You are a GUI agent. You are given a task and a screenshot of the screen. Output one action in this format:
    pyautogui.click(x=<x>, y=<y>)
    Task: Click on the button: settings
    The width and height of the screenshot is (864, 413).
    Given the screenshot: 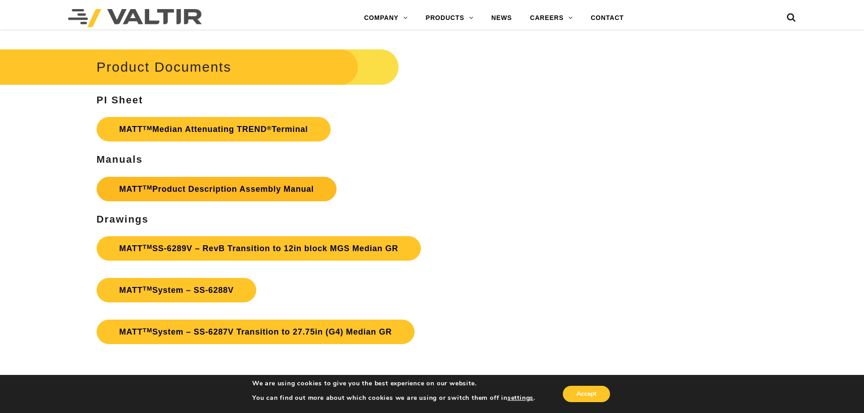 What is the action you would take?
    pyautogui.click(x=520, y=398)
    